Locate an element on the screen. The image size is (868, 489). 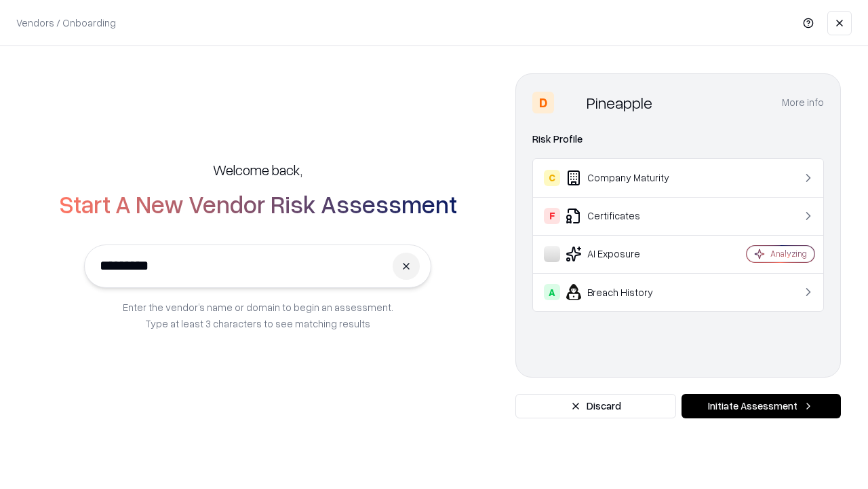
h5: Welcome back, is located at coordinates (258, 169).